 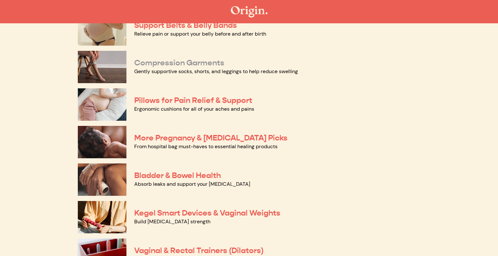 I want to click on a: Pillows for Pain Relief & Support, so click(x=193, y=100).